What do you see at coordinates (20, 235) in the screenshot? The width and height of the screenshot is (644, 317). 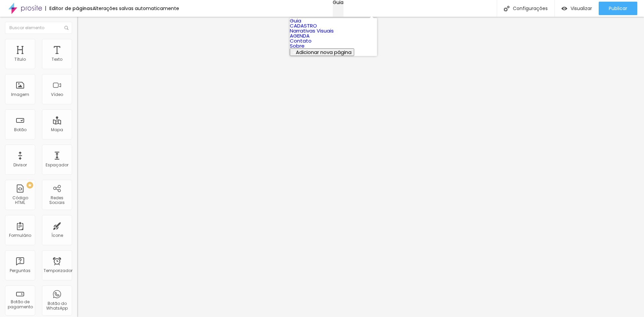 I see `font: Formulário` at bounding box center [20, 235].